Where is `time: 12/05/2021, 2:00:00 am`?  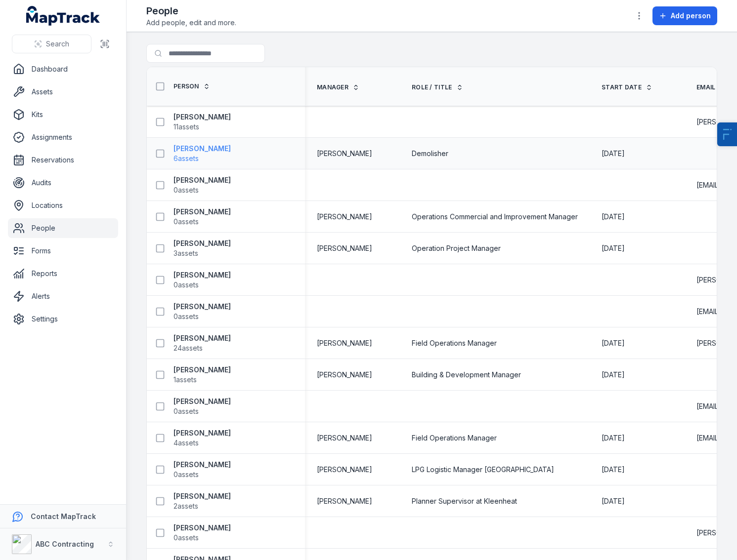
time: 12/05/2021, 2:00:00 am is located at coordinates (613, 248).